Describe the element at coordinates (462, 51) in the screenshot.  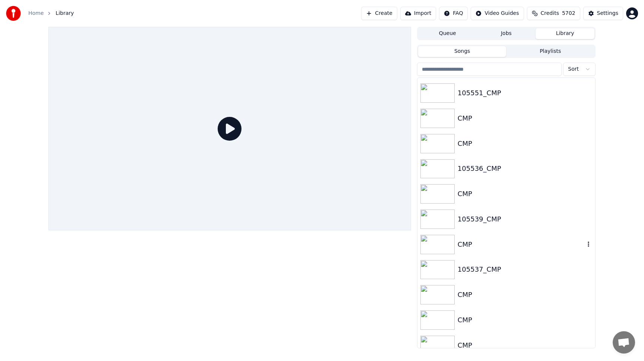
I see `button: Songs` at that location.